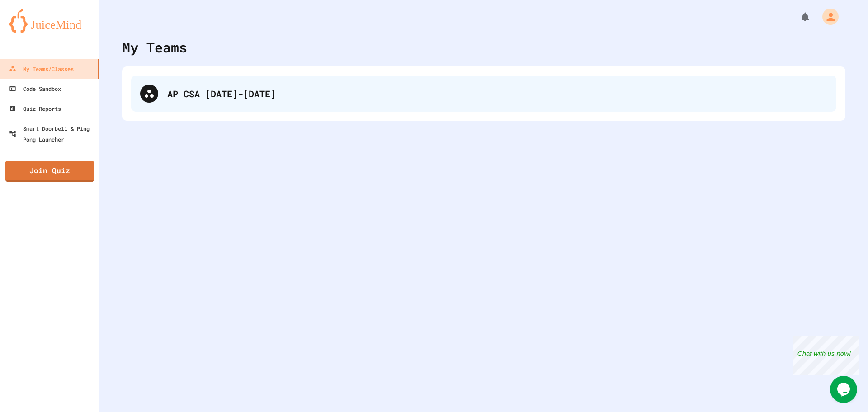 This screenshot has height=412, width=868. What do you see at coordinates (798, 17) in the screenshot?
I see `div: My Notifications` at bounding box center [798, 17].